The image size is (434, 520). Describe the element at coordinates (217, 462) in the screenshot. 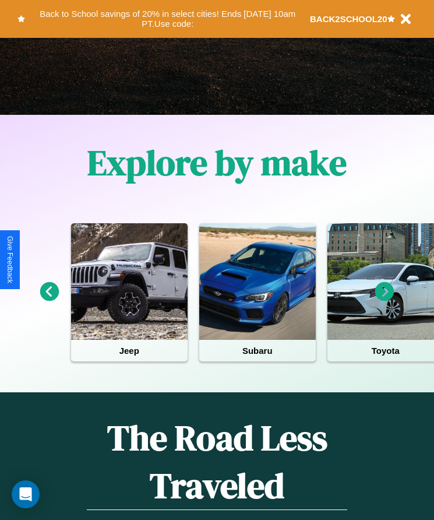

I see `h1: The Road Less Traveled` at that location.